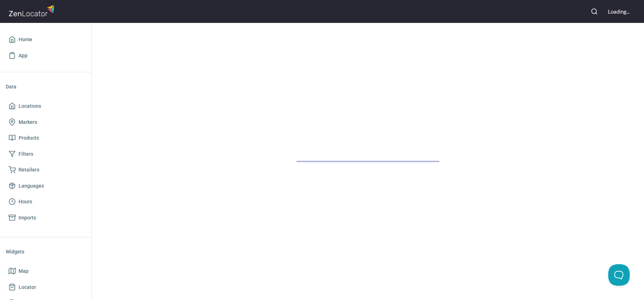  What do you see at coordinates (27, 287) in the screenshot?
I see `span: Locator` at bounding box center [27, 287].